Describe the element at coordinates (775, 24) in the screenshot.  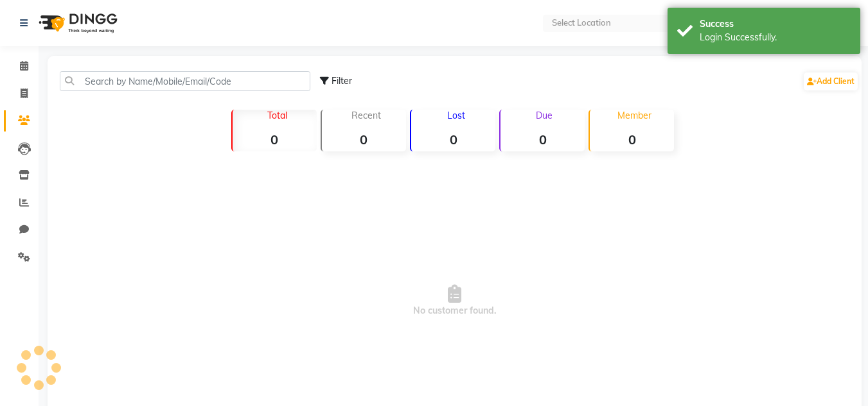
I see `div: Success` at that location.